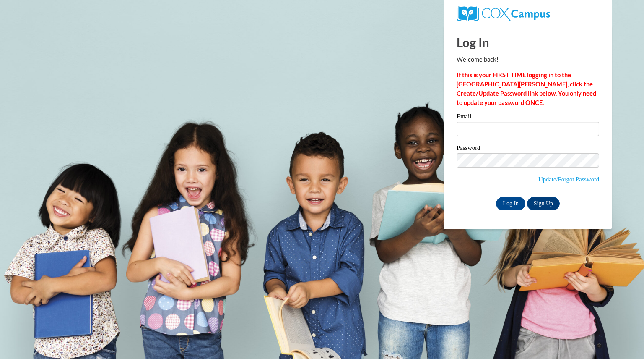 The image size is (644, 359). What do you see at coordinates (528, 42) in the screenshot?
I see `h1: Log In` at bounding box center [528, 42].